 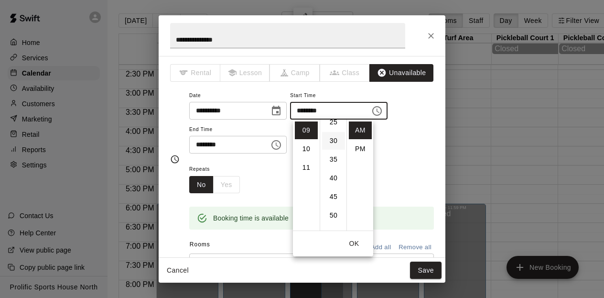 What do you see at coordinates (333, 175) in the screenshot?
I see `ul: Select minutes` at bounding box center [333, 175].